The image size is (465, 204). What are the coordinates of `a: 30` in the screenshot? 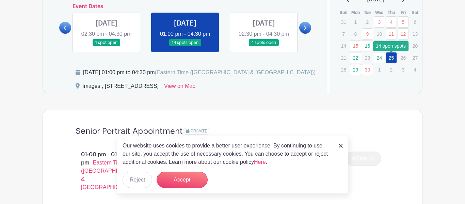 It's located at (367, 69).